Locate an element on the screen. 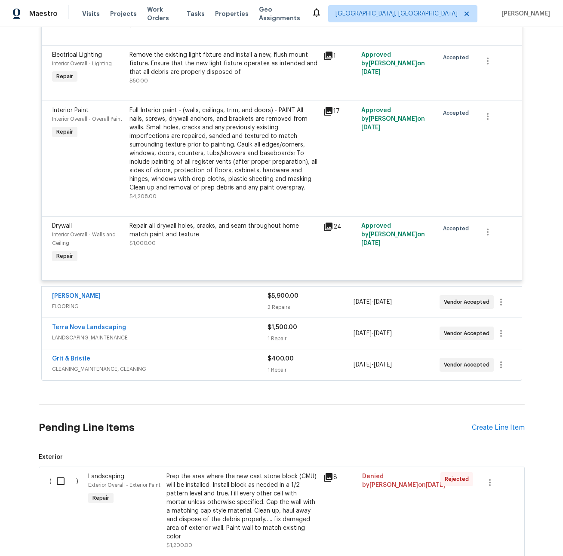  a: Grit & Bristle is located at coordinates (71, 359).